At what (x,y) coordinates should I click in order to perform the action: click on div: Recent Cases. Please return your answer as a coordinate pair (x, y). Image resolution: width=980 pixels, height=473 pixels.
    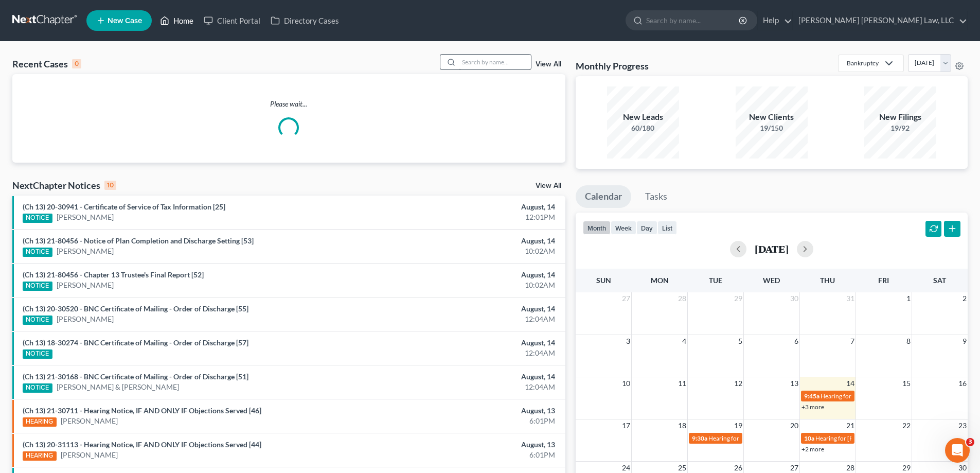
    Looking at the image, I should click on (47, 64).